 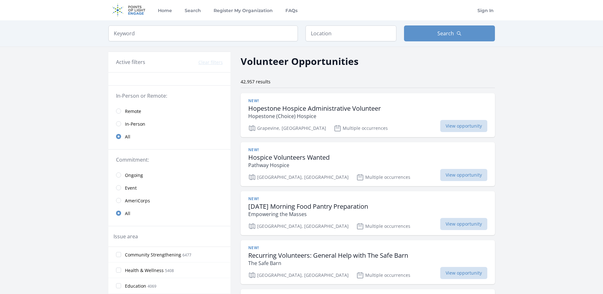 What do you see at coordinates (131, 188) in the screenshot?
I see `span: Event` at bounding box center [131, 188].